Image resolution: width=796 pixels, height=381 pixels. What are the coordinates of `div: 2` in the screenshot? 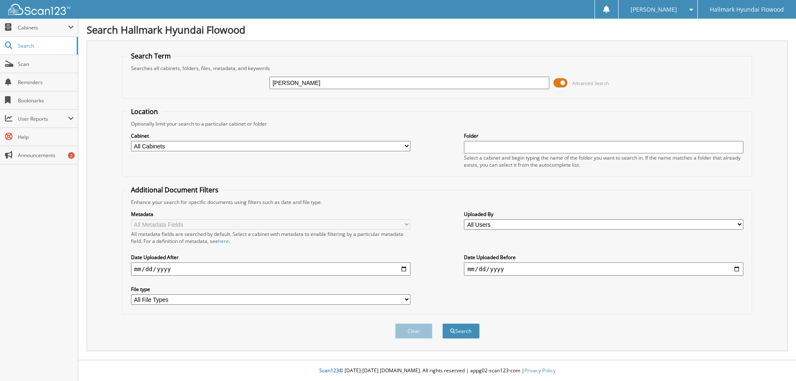 It's located at (71, 155).